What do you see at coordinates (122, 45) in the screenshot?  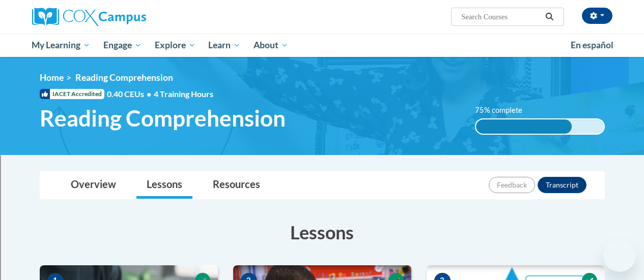 I see `a: Engage` at bounding box center [122, 45].